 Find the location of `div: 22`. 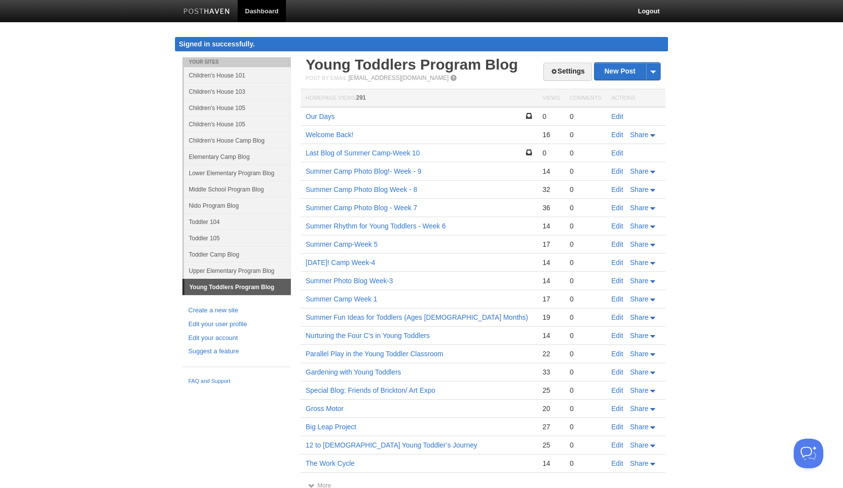

div: 22 is located at coordinates (551, 354).